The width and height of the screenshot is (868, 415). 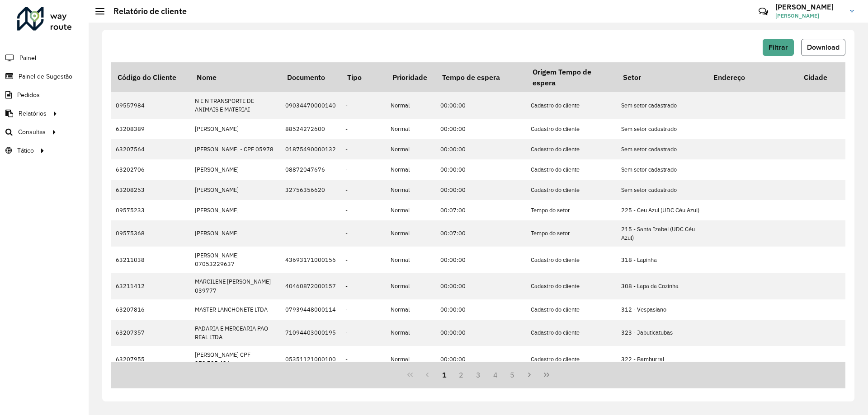 What do you see at coordinates (444, 375) in the screenshot?
I see `button: 1` at bounding box center [444, 375].